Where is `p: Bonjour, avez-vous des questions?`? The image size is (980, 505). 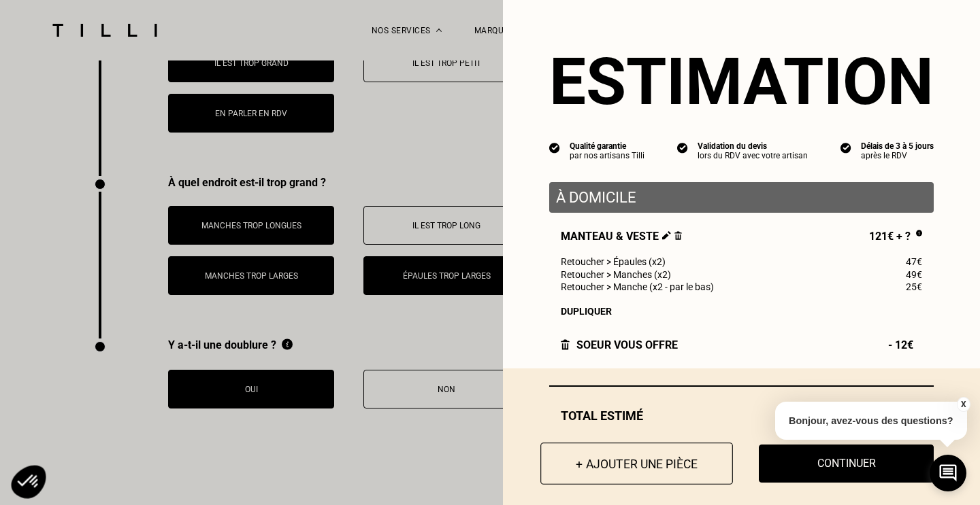 p: Bonjour, avez-vous des questions? is located at coordinates (871, 421).